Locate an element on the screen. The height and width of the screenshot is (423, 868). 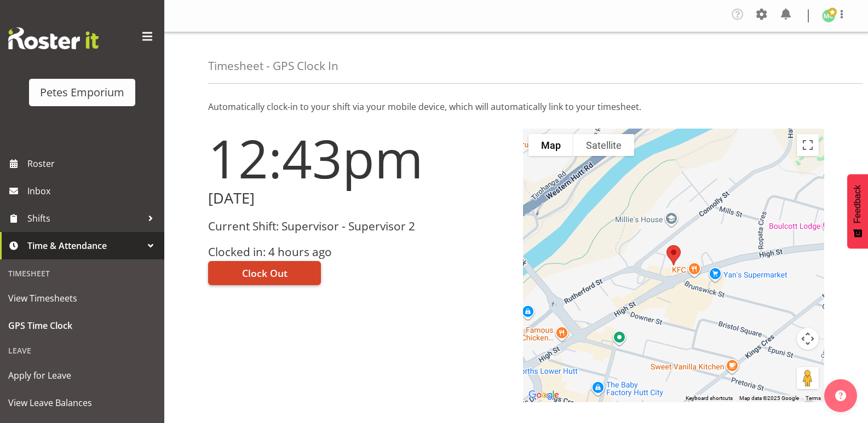
div: Petes Emporium is located at coordinates (83, 93).